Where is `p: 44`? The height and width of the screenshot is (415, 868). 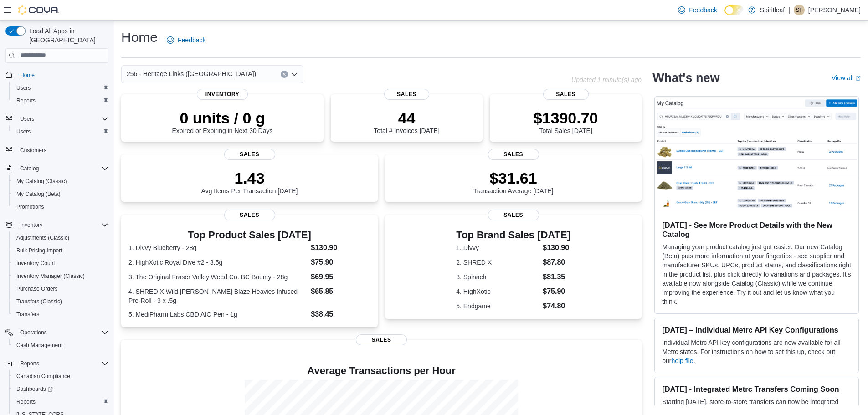
p: 44 is located at coordinates (406, 118).